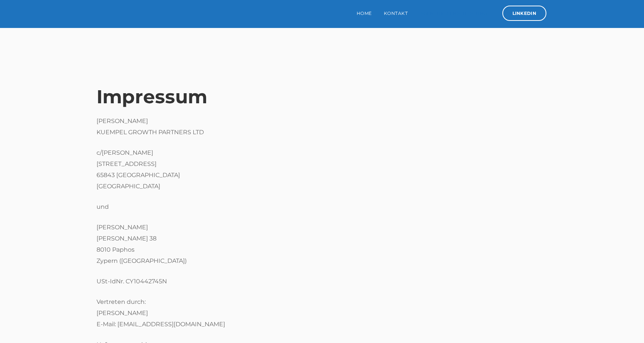  I want to click on h1: Impressum, so click(322, 97).